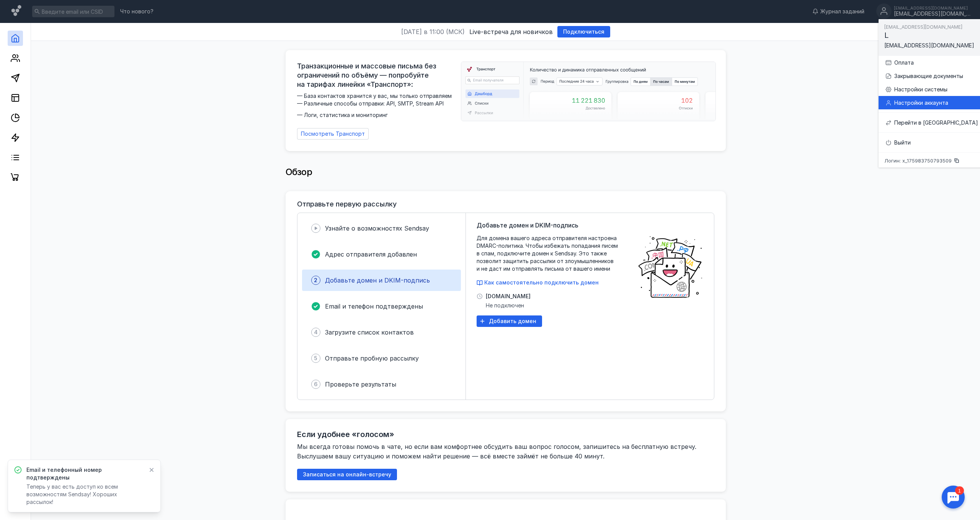  Describe the element at coordinates (936, 62) in the screenshot. I see `div: Оплата` at that location.